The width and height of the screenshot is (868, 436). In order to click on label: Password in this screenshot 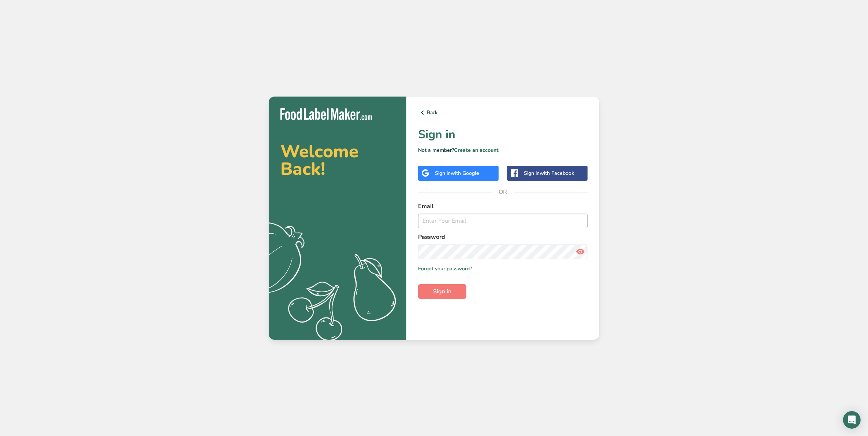, I will do `click(502, 237)`.